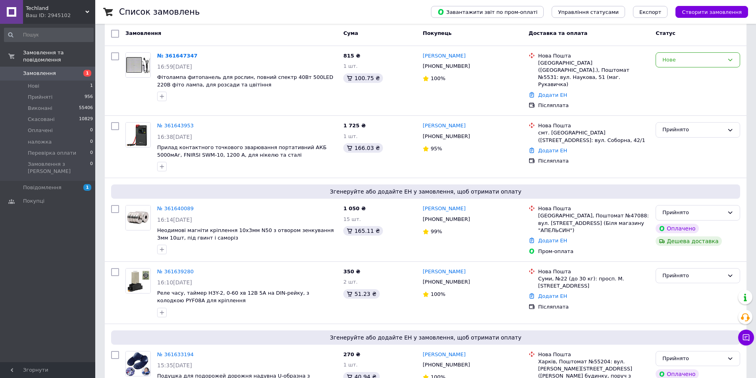  Describe the element at coordinates (233, 297) in the screenshot. I see `a: Реле часу, таймер H3Y-2, 0-60 хв 12В 5А на DIN-рейку, з колодкою PYF08A для кріплення` at that location.